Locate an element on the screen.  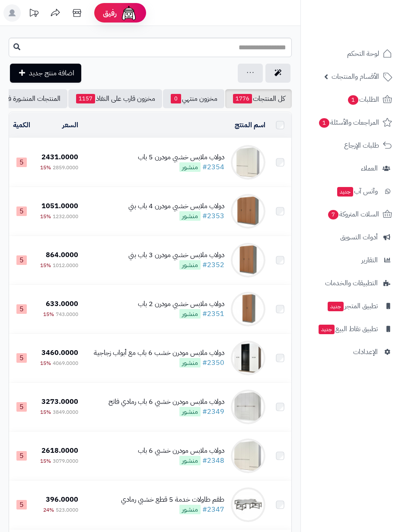
img: دولاب ملابس مودرن خشبي 6 باب is located at coordinates (249, 456).